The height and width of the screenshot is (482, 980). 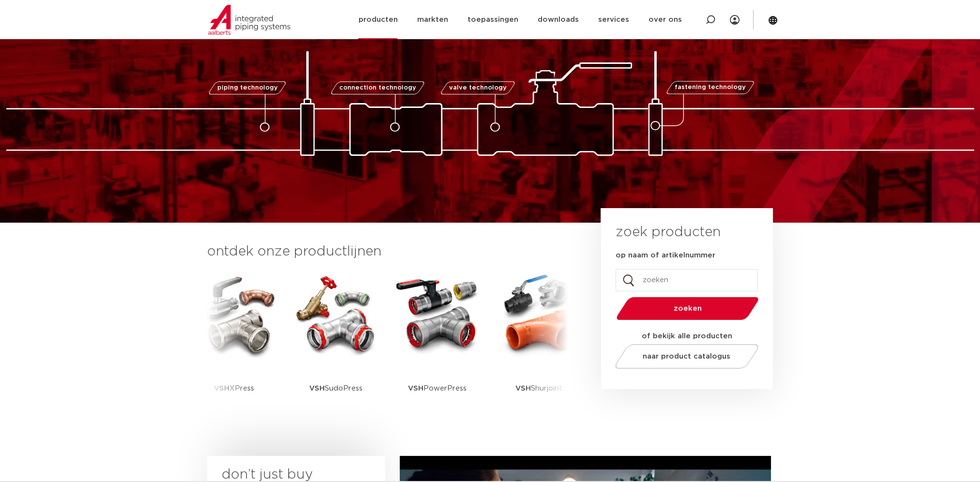 What do you see at coordinates (234, 388) in the screenshot?
I see `p: XPress` at bounding box center [234, 388].